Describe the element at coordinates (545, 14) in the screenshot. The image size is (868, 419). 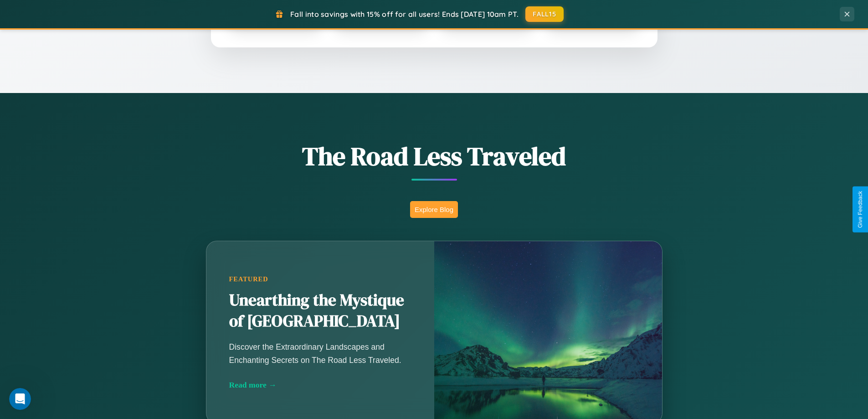
I see `button: FALL15` at that location.